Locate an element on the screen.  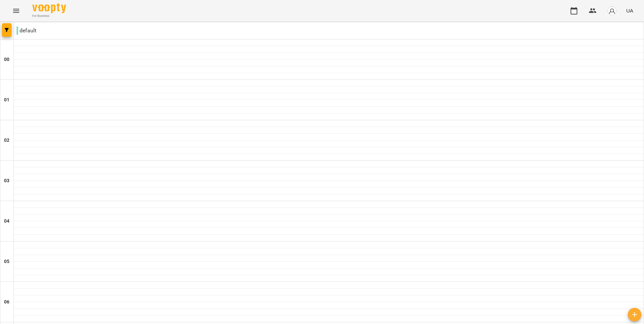
p: default is located at coordinates (26, 31).